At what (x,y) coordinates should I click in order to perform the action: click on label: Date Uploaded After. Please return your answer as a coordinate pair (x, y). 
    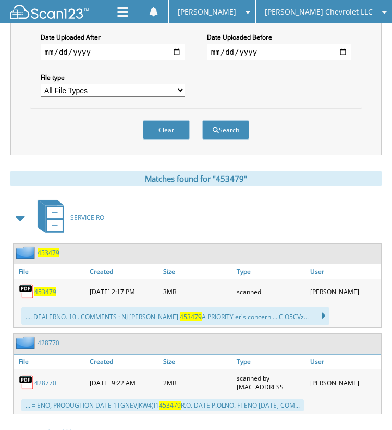
    Looking at the image, I should click on (113, 37).